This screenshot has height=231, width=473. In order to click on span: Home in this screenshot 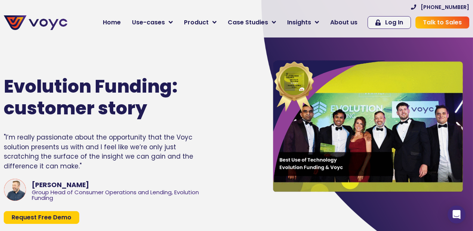, I will do `click(112, 22)`.